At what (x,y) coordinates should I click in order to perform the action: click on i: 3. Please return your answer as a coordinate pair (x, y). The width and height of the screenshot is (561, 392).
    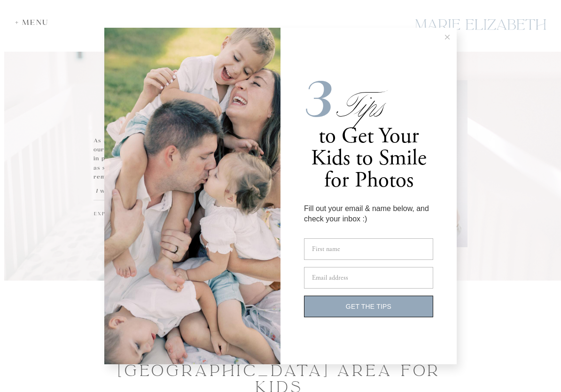
    Looking at the image, I should click on (319, 99).